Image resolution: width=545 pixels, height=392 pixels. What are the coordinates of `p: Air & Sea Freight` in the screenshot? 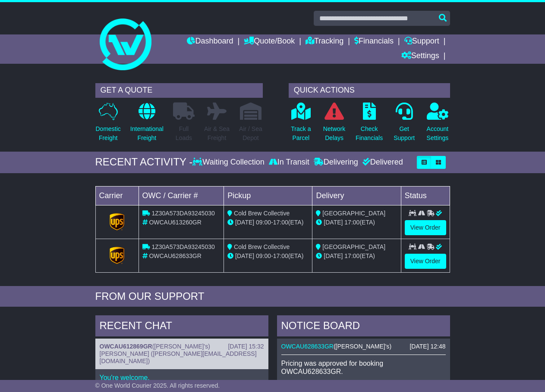 It's located at (217, 134).